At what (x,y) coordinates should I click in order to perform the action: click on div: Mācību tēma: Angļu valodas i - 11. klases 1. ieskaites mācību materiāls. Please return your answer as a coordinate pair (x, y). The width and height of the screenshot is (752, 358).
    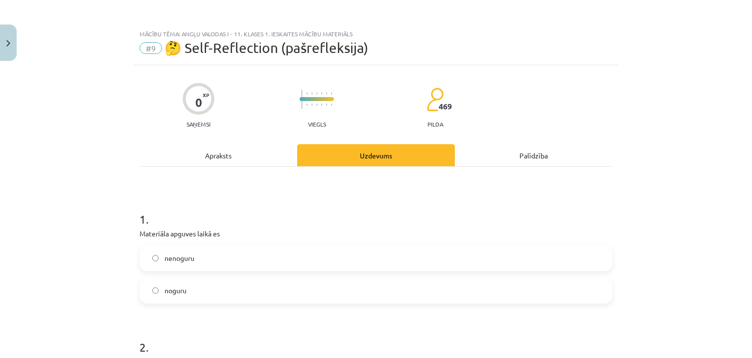
    Looking at the image, I should click on (376, 34).